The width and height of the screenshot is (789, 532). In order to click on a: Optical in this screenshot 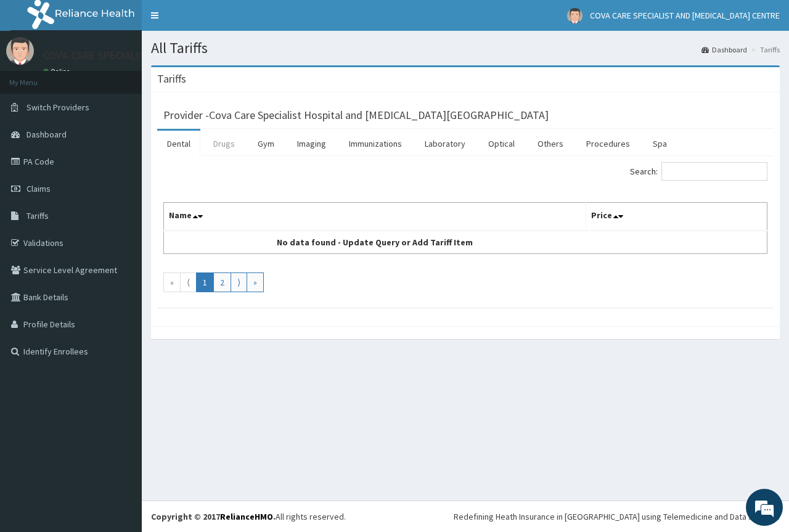, I will do `click(501, 143)`.